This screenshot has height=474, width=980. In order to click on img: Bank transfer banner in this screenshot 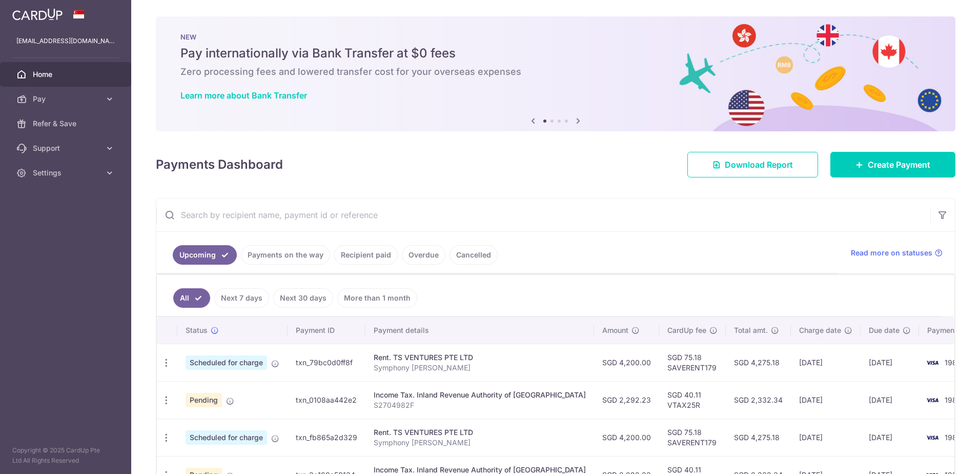, I will do `click(556, 74)`.